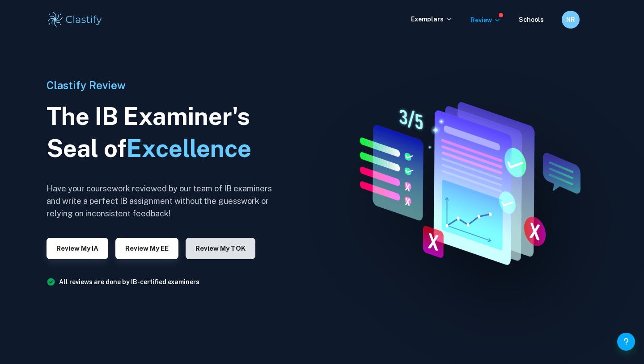 This screenshot has width=644, height=364. What do you see at coordinates (78, 249) in the screenshot?
I see `a: Review my IA` at bounding box center [78, 249].